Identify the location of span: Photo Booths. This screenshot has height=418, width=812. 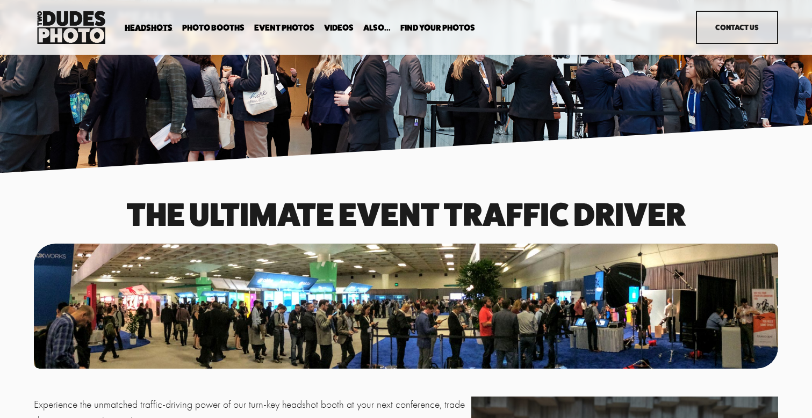
(213, 28).